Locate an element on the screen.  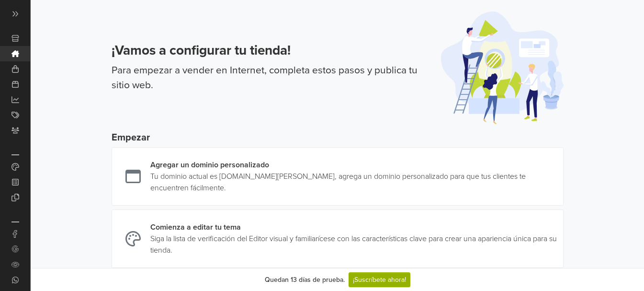
h3: ¡Vamos a configurar tu tienda! is located at coordinates (271, 51).